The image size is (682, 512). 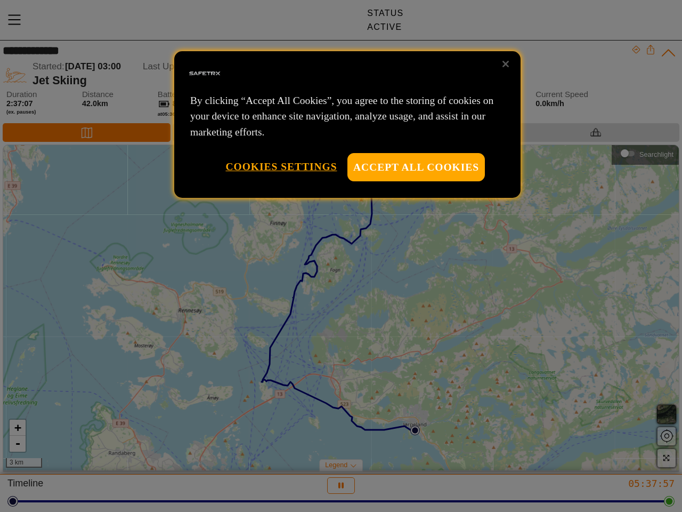 What do you see at coordinates (348, 116) in the screenshot?
I see `p: By clicking “Accept All Cookies”, you agree to the storing of cookies on your device to enhance s...` at bounding box center [348, 116].